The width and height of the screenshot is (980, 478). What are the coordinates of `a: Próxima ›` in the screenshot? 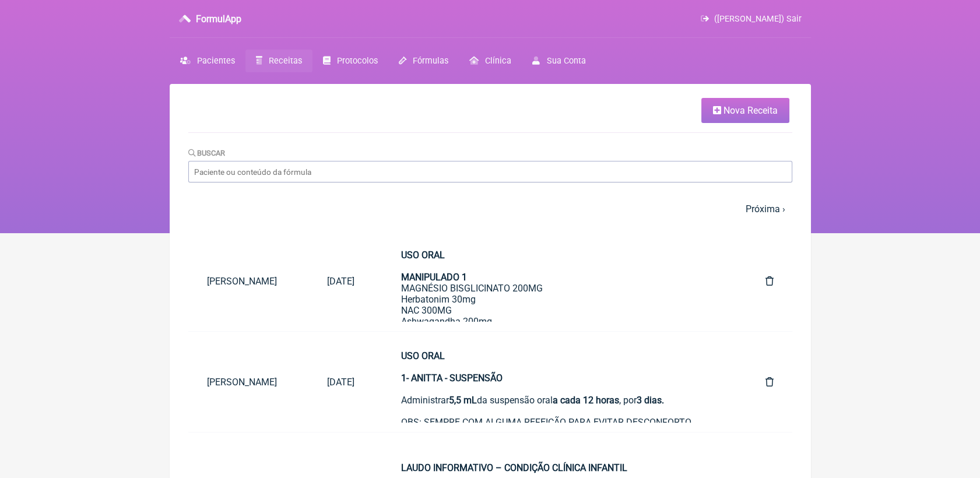 It's located at (766, 209).